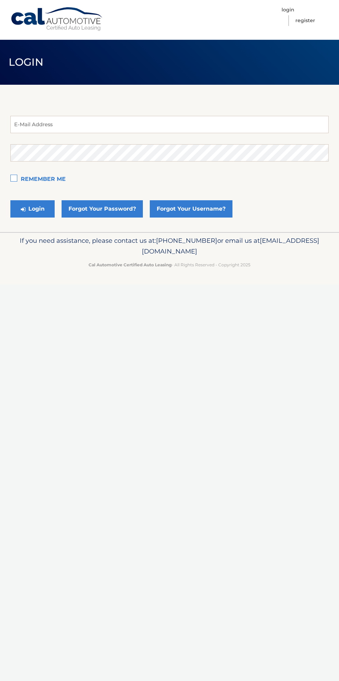 The image size is (339, 681). Describe the element at coordinates (57, 19) in the screenshot. I see `a: Cal Automotive` at that location.